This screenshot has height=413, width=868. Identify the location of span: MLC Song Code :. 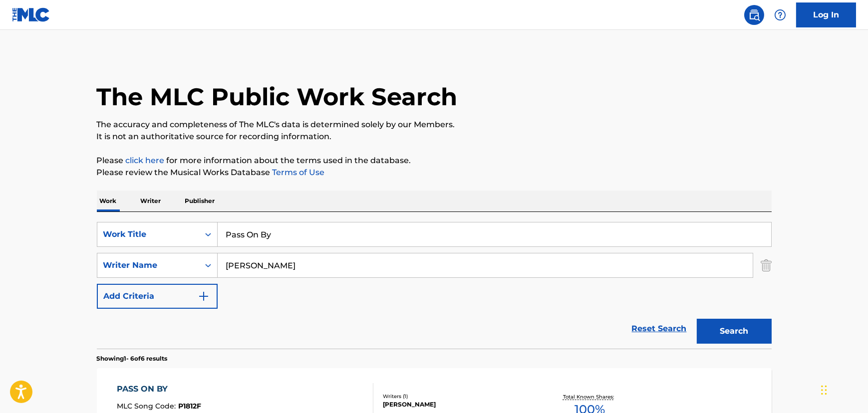
(147, 406).